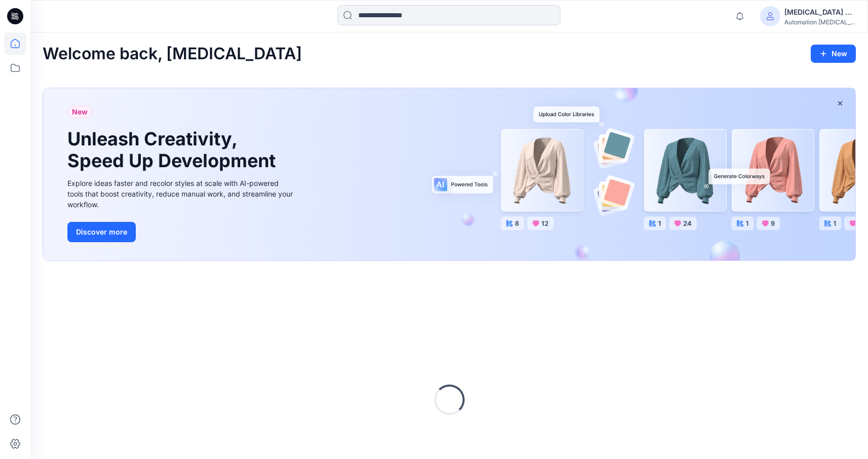 The image size is (868, 459). I want to click on button: Discover more, so click(101, 232).